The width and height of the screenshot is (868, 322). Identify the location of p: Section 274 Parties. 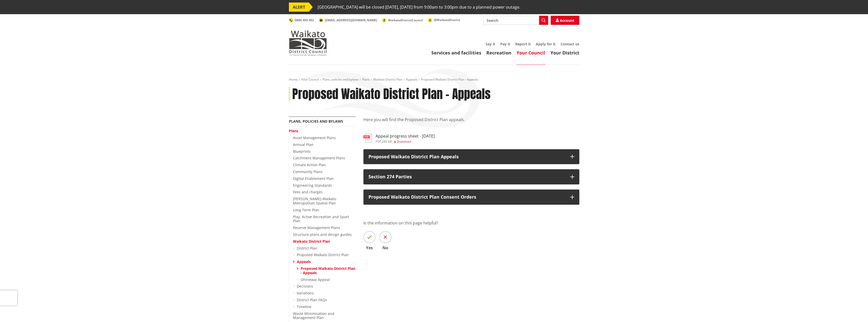
(467, 177).